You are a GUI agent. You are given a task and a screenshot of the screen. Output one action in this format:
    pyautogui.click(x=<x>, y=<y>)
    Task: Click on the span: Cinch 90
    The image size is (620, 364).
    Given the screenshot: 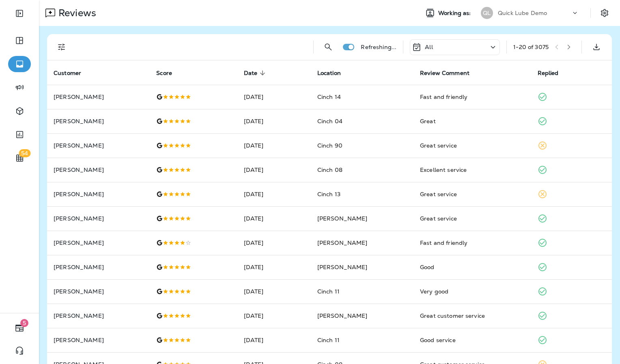 What is the action you would take?
    pyautogui.click(x=330, y=145)
    